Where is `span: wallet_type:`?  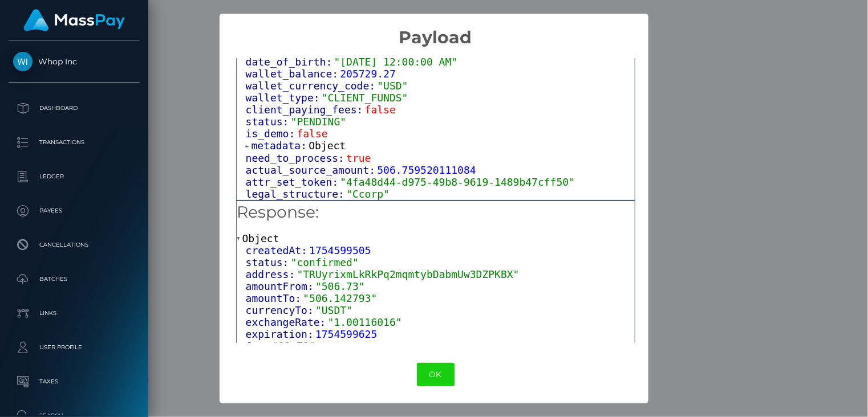 span: wallet_type: is located at coordinates (283, 98).